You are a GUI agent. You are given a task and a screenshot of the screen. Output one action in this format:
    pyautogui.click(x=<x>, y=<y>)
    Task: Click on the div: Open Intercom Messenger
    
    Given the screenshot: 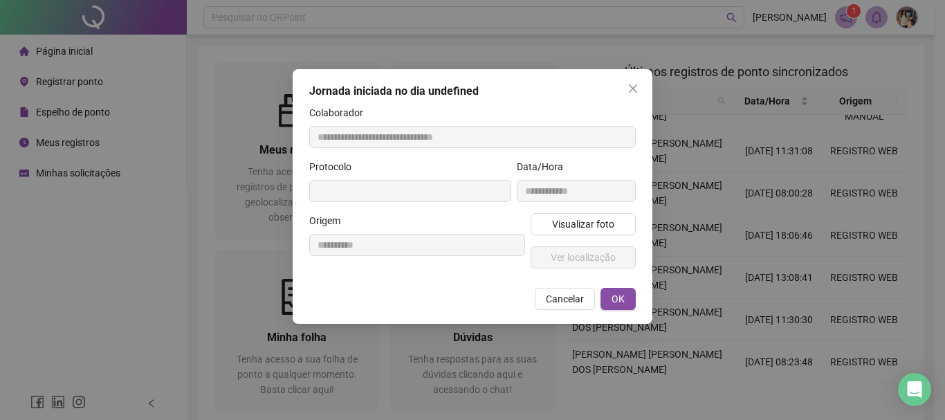 What is the action you would take?
    pyautogui.click(x=915, y=390)
    